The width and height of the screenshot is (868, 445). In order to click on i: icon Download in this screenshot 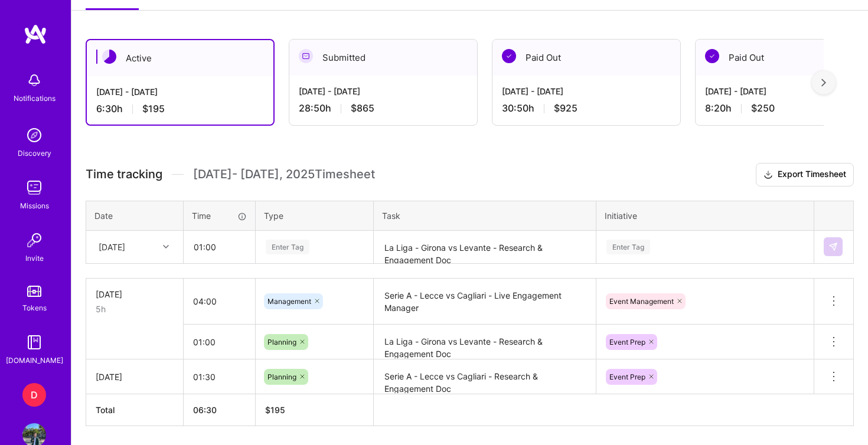, I will do `click(768, 175)`.